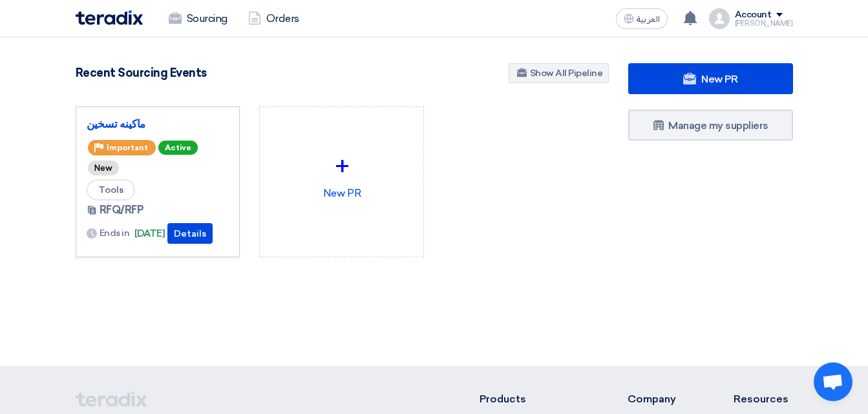 Image resolution: width=868 pixels, height=414 pixels. What do you see at coordinates (642, 19) in the screenshot?
I see `button: العربية` at bounding box center [642, 19].